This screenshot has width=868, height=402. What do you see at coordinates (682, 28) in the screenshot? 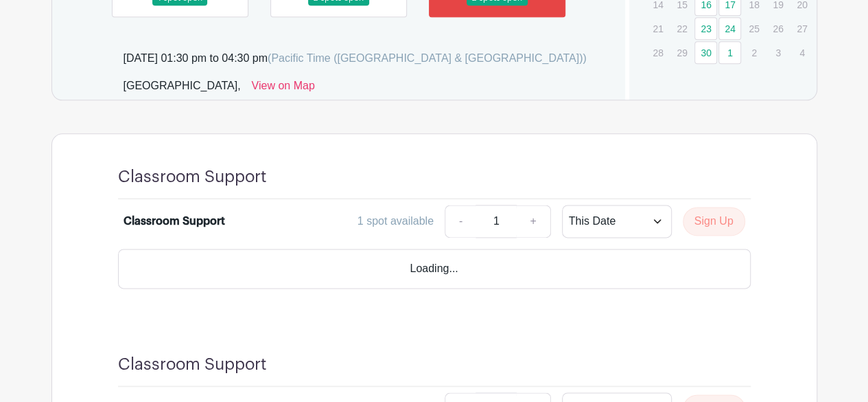
I see `p: 22` at bounding box center [682, 28].